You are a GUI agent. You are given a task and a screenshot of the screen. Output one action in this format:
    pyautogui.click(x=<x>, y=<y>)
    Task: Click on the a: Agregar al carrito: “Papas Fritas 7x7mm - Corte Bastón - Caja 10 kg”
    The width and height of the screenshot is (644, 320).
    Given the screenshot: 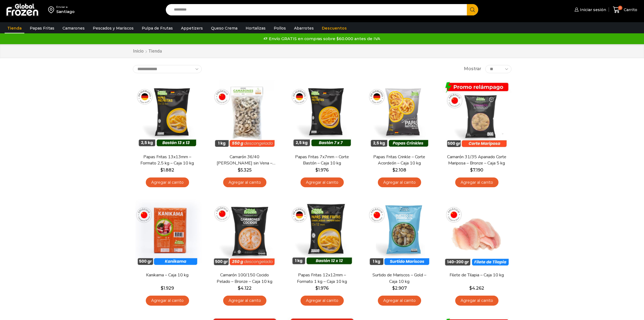 What is the action you would take?
    pyautogui.click(x=322, y=182)
    